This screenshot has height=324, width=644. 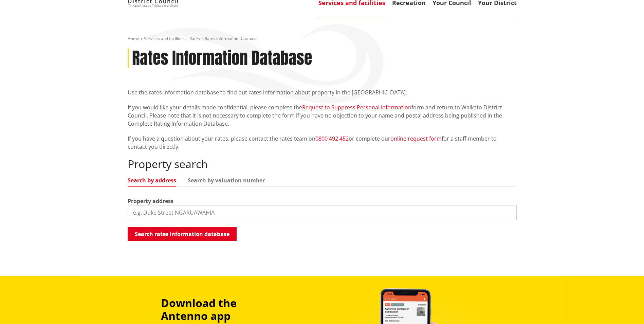 What do you see at coordinates (416, 139) in the screenshot?
I see `a: online request form` at bounding box center [416, 139].